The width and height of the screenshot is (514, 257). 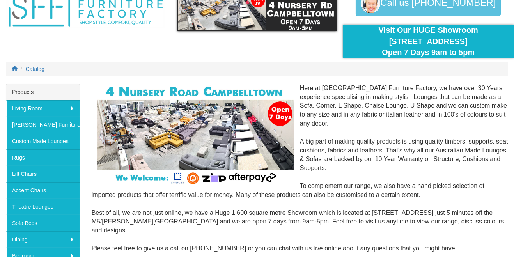 I want to click on a: Theatre Lounges, so click(x=43, y=207).